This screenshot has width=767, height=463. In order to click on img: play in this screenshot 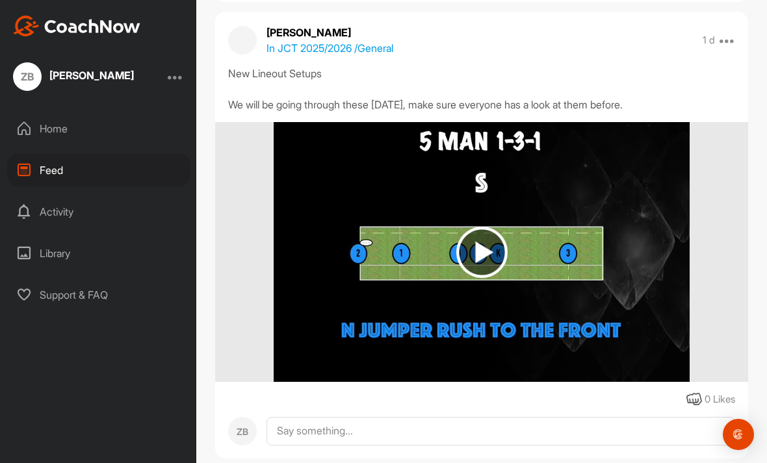, I will do `click(481, 252)`.